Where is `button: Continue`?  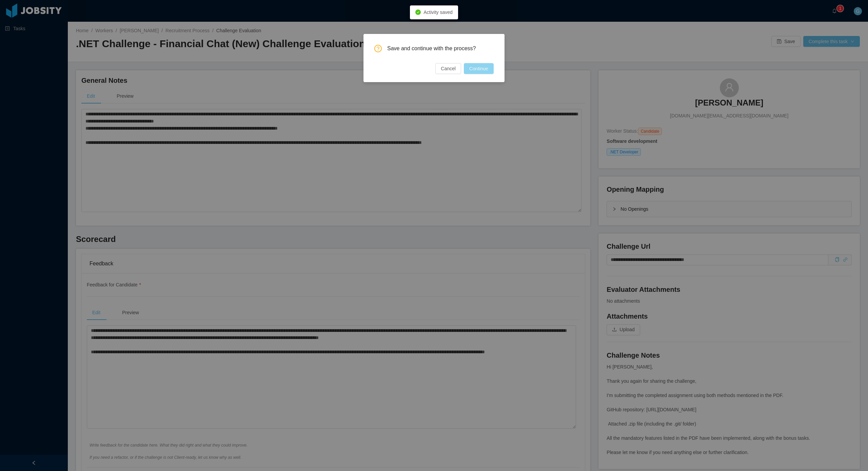
button: Continue is located at coordinates (479, 69).